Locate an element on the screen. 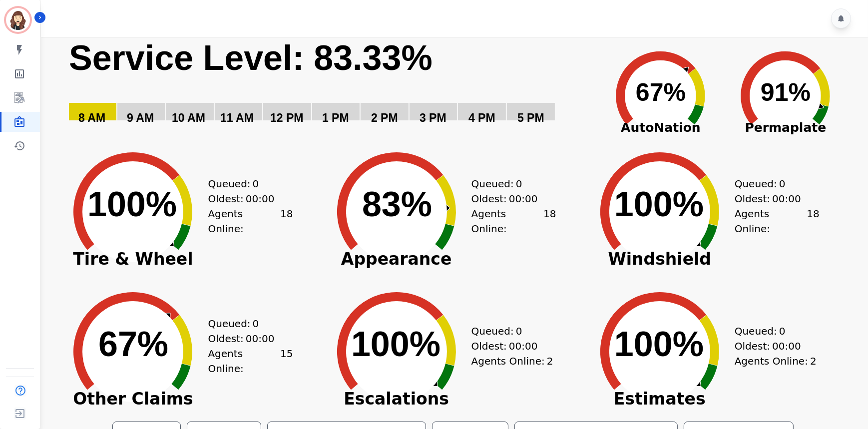  span: 15 is located at coordinates (286, 361).